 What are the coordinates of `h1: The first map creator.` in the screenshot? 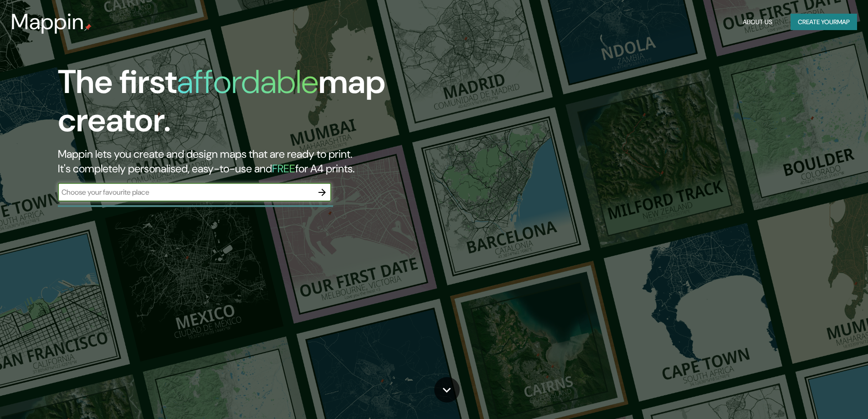 It's located at (275, 105).